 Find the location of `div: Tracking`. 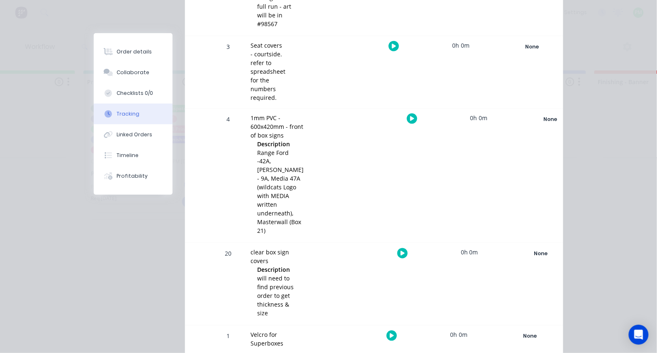

div: Tracking is located at coordinates (128, 114).